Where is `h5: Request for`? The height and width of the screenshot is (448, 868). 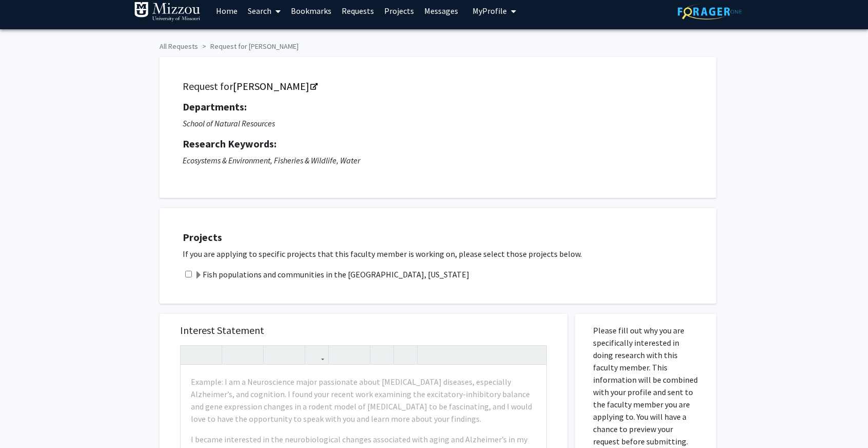 h5: Request for is located at coordinates (438, 86).